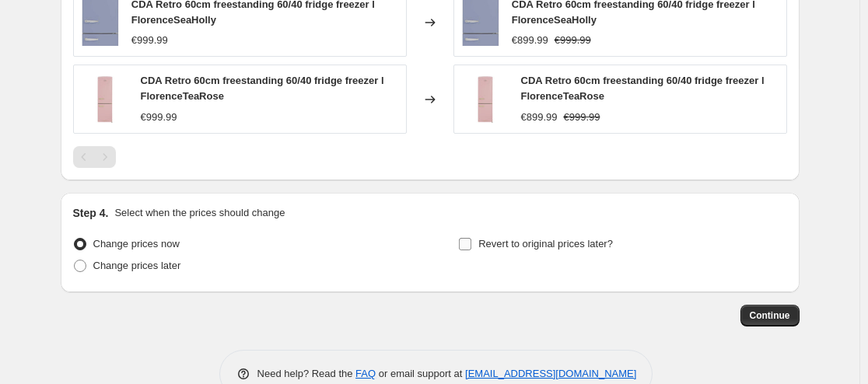  I want to click on span: Change prices now, so click(136, 243).